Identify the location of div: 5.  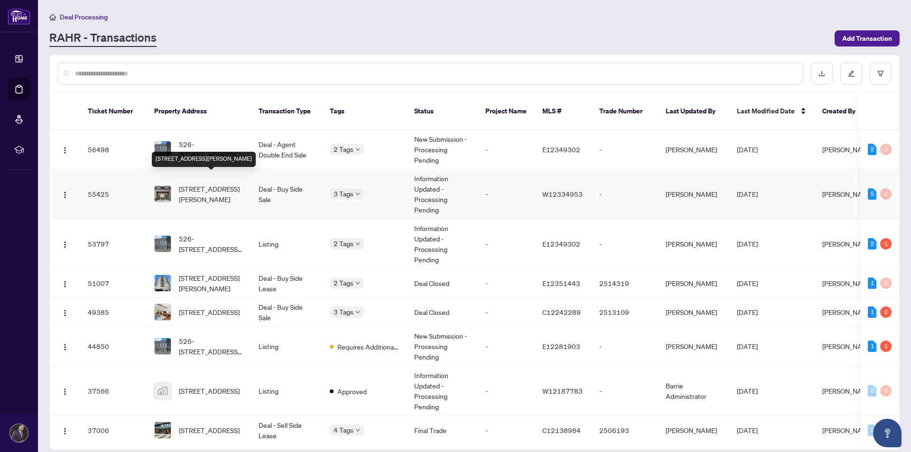
(872, 194).